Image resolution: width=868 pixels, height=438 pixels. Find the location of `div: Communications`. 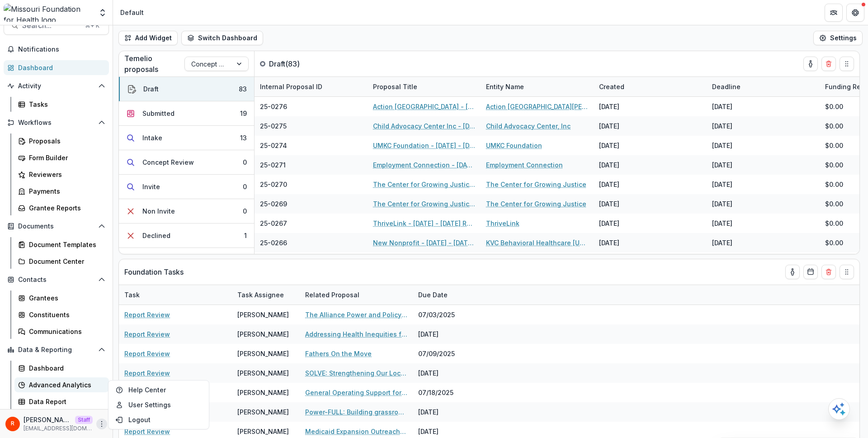

div: Communications is located at coordinates (65, 331).